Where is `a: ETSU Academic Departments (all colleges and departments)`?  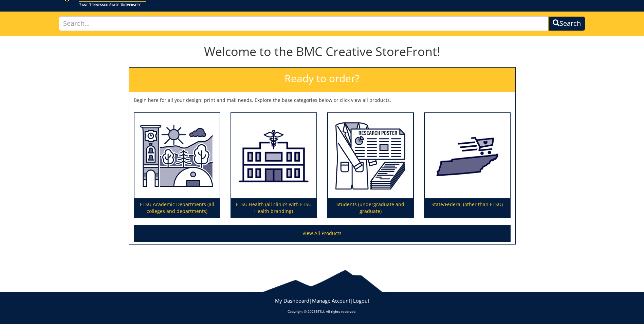 a: ETSU Academic Departments (all colleges and departments) is located at coordinates (177, 165).